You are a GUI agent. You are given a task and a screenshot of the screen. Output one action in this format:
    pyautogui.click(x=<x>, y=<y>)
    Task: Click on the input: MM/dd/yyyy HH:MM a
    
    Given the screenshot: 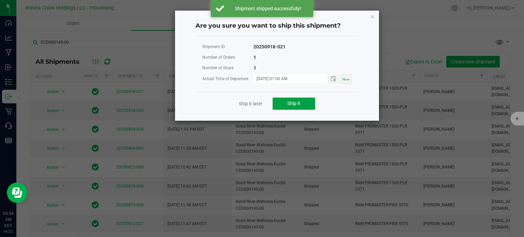 What is the action you would take?
    pyautogui.click(x=287, y=78)
    